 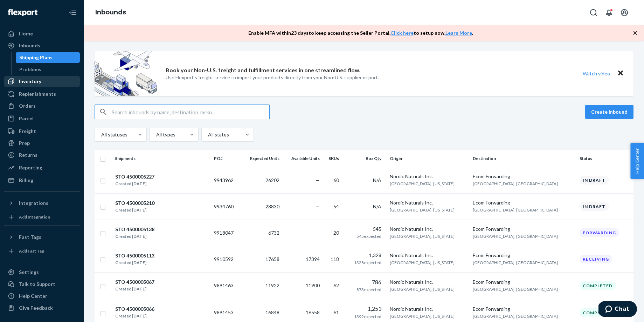 What do you see at coordinates (36, 57) in the screenshot?
I see `div: Shipping Plans` at bounding box center [36, 57].